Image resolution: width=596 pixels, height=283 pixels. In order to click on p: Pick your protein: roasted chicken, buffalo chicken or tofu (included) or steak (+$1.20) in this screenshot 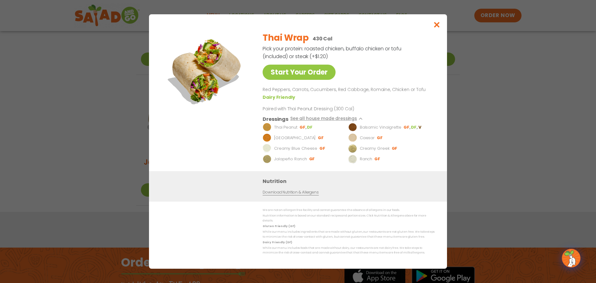, I will do `click(332, 52)`.